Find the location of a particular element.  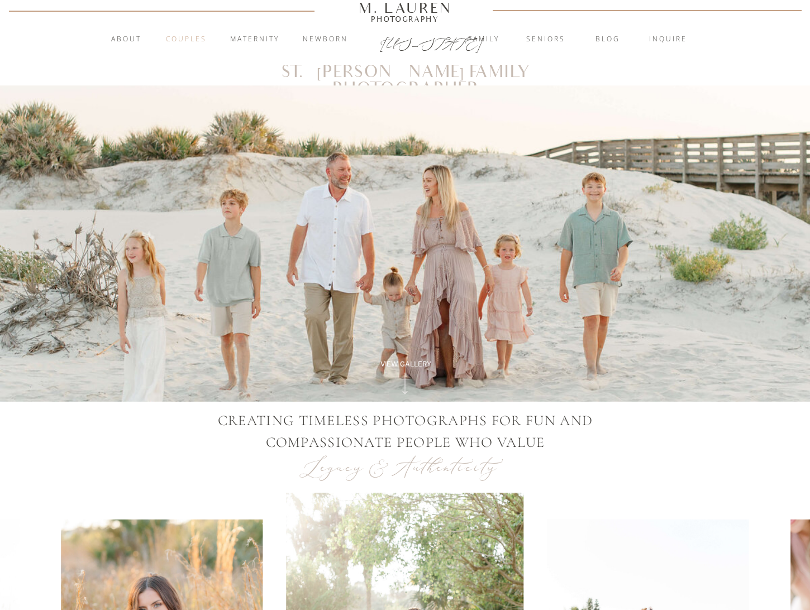

nav: Couples is located at coordinates (186, 40).